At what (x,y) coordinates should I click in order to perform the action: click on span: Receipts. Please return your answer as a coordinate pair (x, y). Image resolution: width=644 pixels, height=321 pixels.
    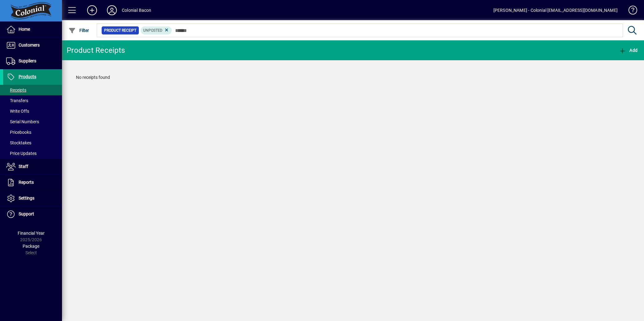
    Looking at the image, I should click on (16, 90).